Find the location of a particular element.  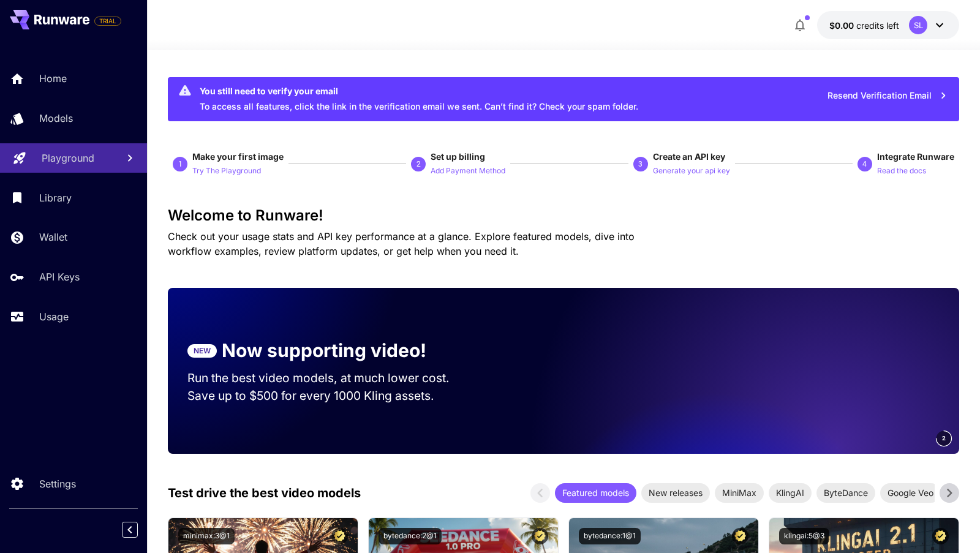

span: MiniMax is located at coordinates (739, 493).